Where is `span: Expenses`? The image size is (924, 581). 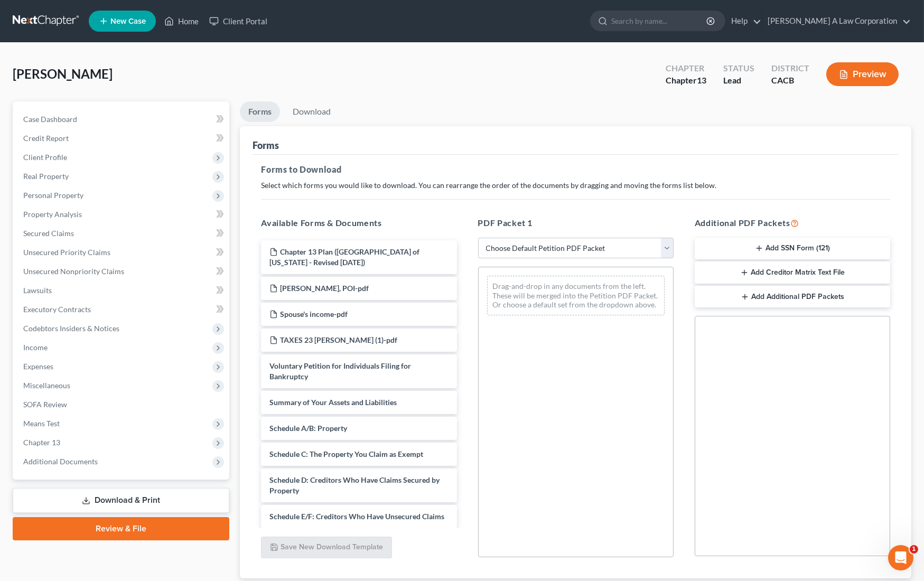
span: Expenses is located at coordinates (38, 366).